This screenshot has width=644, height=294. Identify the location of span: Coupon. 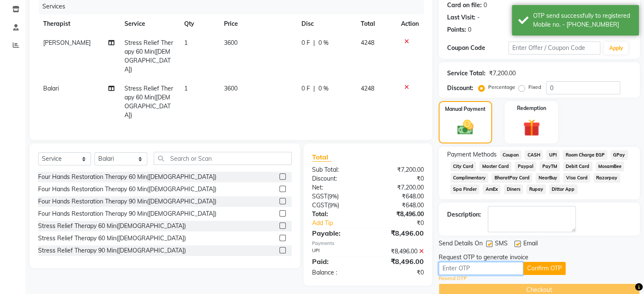
(511, 155).